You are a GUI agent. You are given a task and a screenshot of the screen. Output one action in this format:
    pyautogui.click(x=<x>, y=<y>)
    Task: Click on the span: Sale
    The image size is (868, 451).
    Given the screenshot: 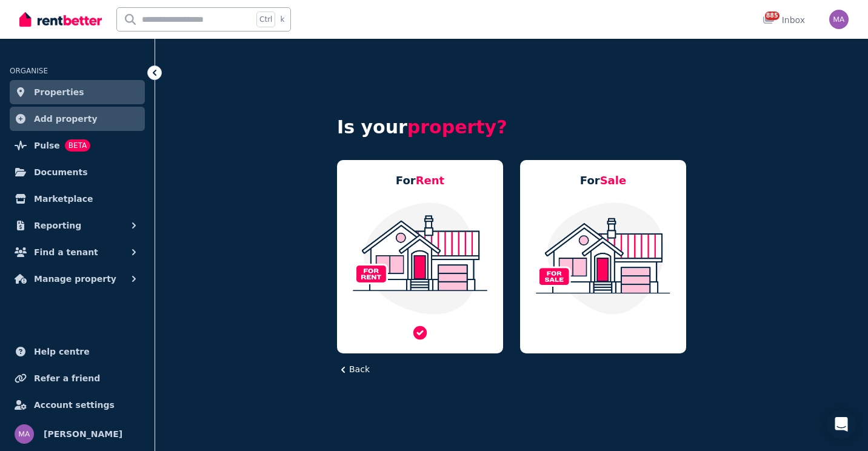 What is the action you would take?
    pyautogui.click(x=613, y=180)
    